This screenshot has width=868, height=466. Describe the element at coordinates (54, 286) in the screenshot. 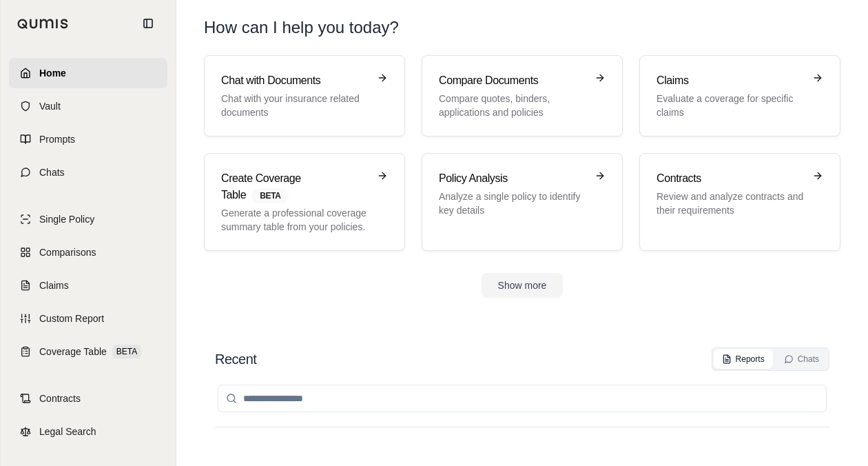

I see `span: Claims` at that location.